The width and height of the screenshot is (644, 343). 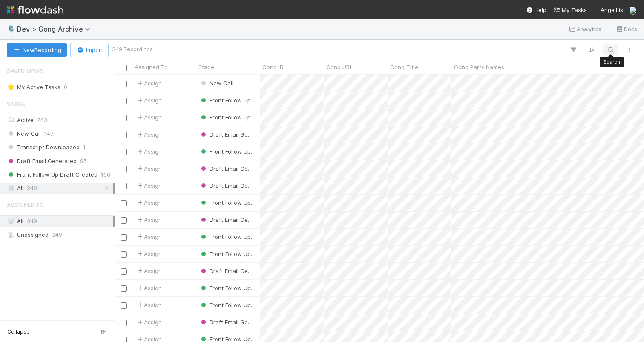 What do you see at coordinates (34, 87) in the screenshot?
I see `div: My Active Tasks` at bounding box center [34, 87].